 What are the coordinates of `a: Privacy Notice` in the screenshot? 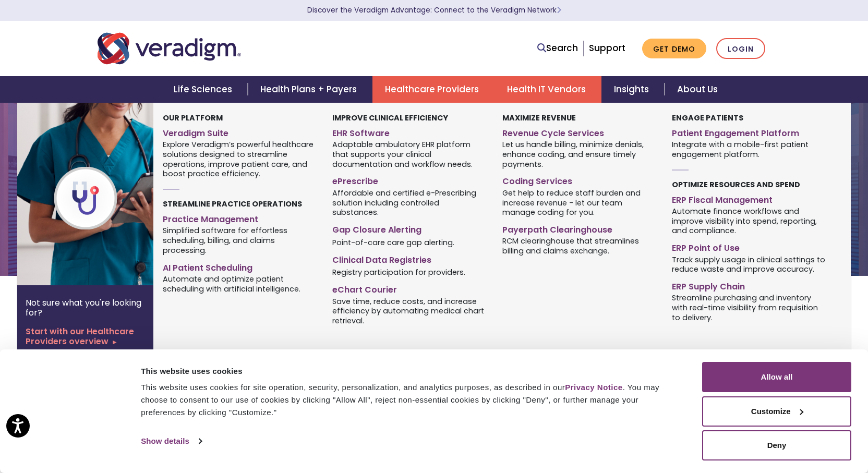 It's located at (593, 387).